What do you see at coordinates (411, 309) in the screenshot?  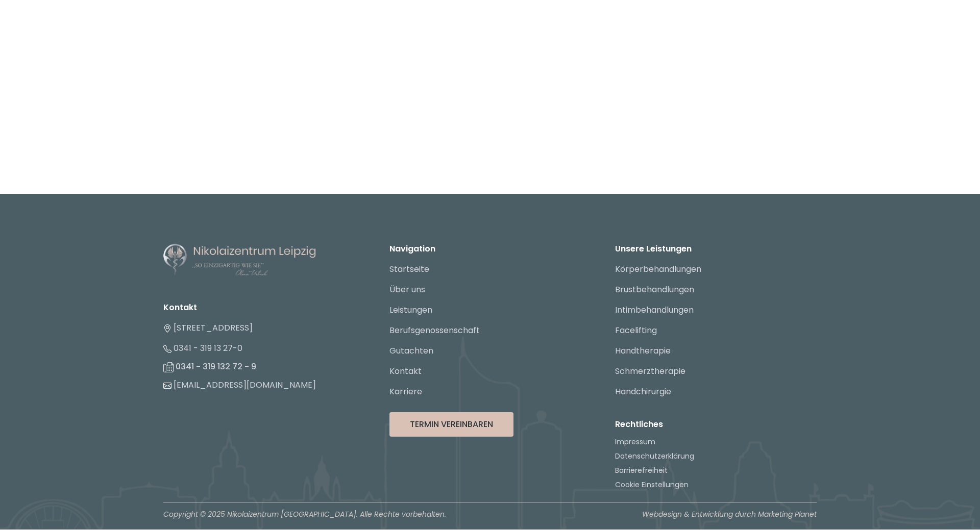 I see `a: Leistungen` at bounding box center [411, 309].